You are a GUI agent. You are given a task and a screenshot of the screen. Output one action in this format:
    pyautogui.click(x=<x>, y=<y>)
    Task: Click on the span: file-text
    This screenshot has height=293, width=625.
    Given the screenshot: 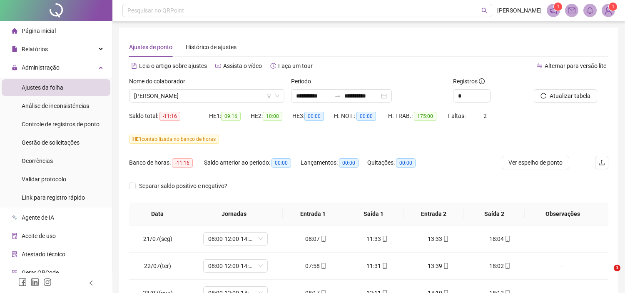 What is the action you would take?
    pyautogui.click(x=134, y=66)
    